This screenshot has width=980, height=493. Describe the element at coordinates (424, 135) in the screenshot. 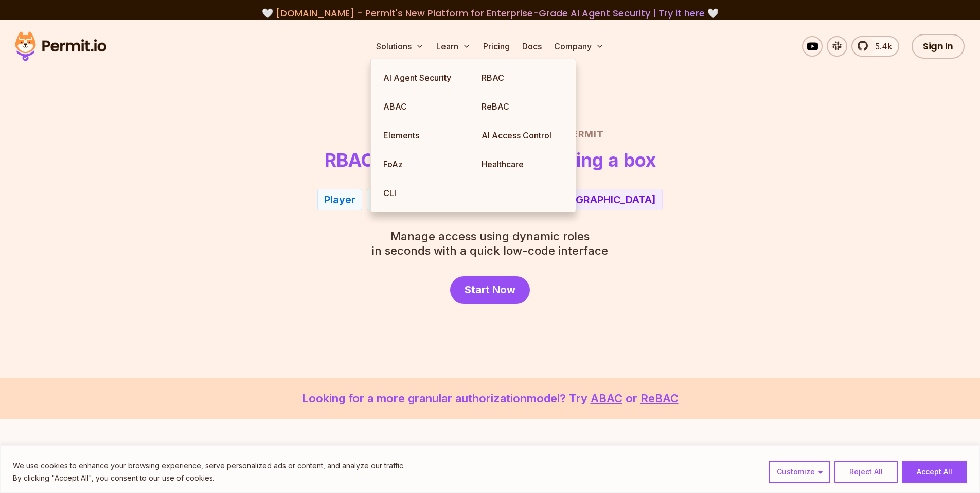

I see `a: Elements` at that location.